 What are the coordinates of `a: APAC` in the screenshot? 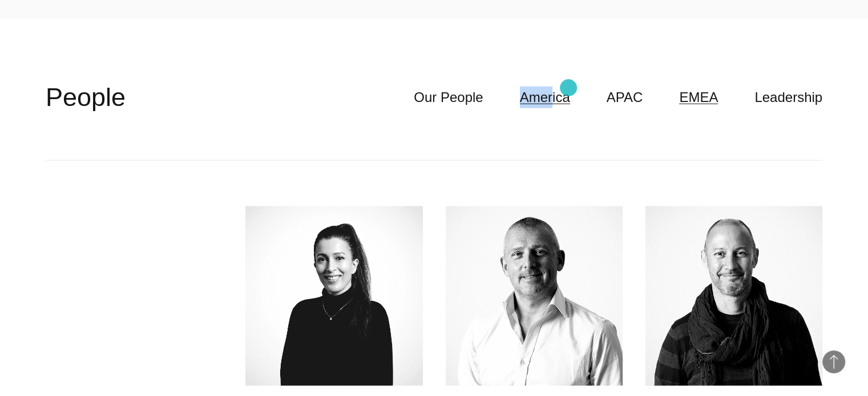 It's located at (625, 98).